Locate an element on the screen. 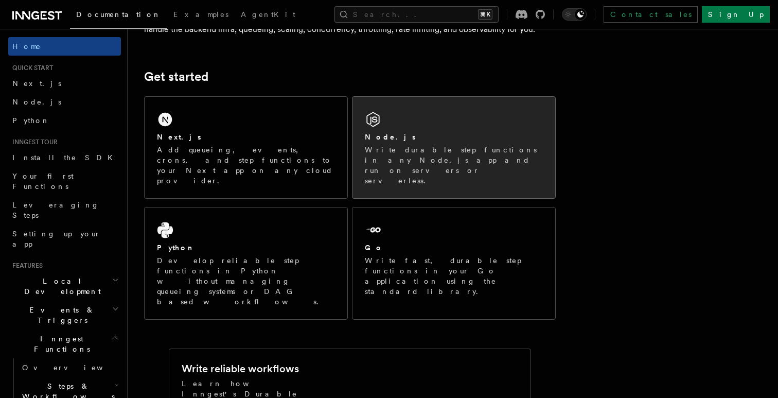  p: Write durable step functions in any Node.js app and run on servers or serverless. is located at coordinates (454, 165).